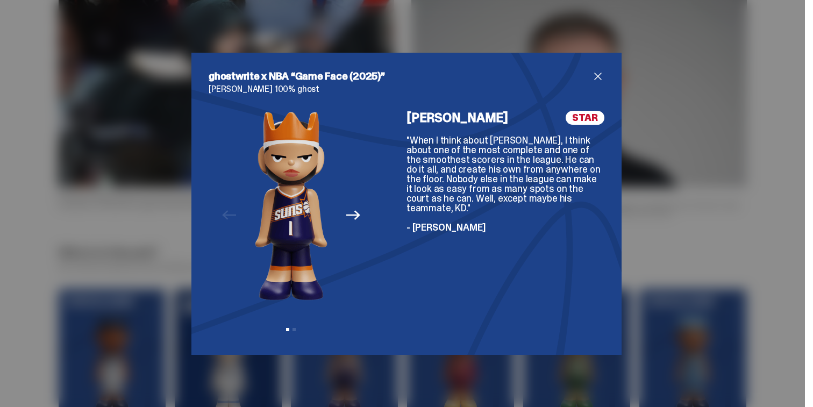  Describe the element at coordinates (291, 206) in the screenshot. I see `img: NBA%20Game%20Face%20-%20Website%20Archive.263.png` at that location.